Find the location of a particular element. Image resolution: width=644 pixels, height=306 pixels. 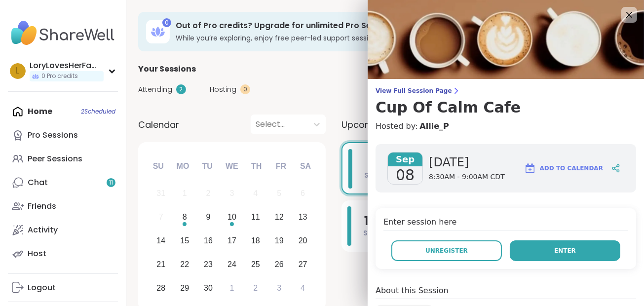

a: Host is located at coordinates (63, 253).